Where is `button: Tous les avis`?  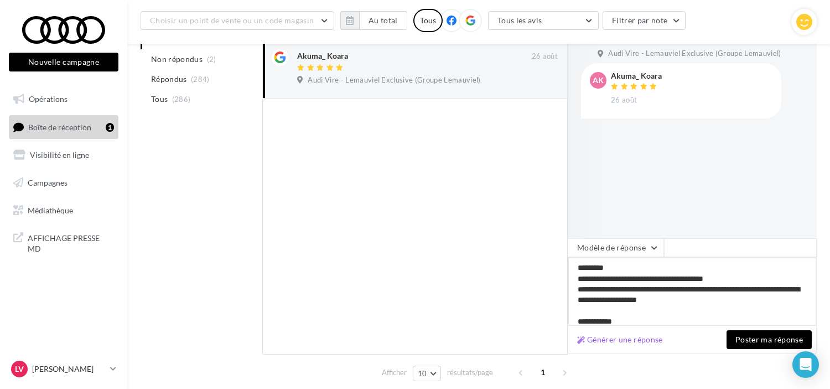
button: Tous les avis is located at coordinates (544, 20).